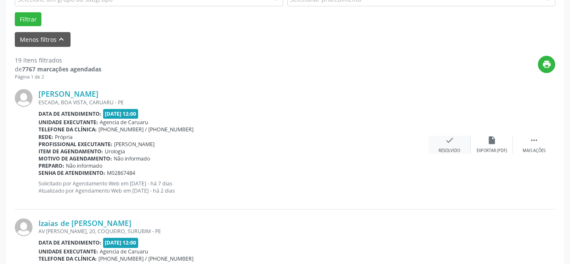 The width and height of the screenshot is (570, 264). Describe the element at coordinates (75, 144) in the screenshot. I see `b: Profissional executante:` at that location.